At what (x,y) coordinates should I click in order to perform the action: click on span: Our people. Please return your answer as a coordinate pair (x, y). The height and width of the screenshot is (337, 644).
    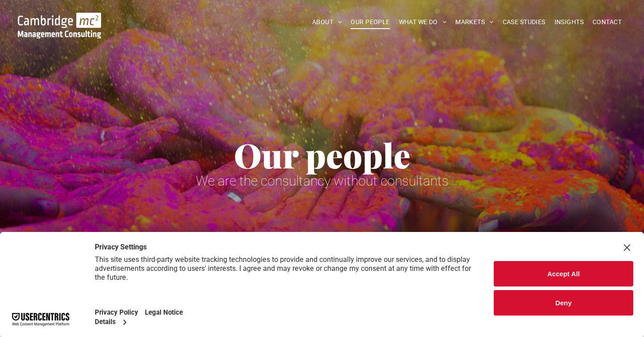
    Looking at the image, I should click on (322, 155).